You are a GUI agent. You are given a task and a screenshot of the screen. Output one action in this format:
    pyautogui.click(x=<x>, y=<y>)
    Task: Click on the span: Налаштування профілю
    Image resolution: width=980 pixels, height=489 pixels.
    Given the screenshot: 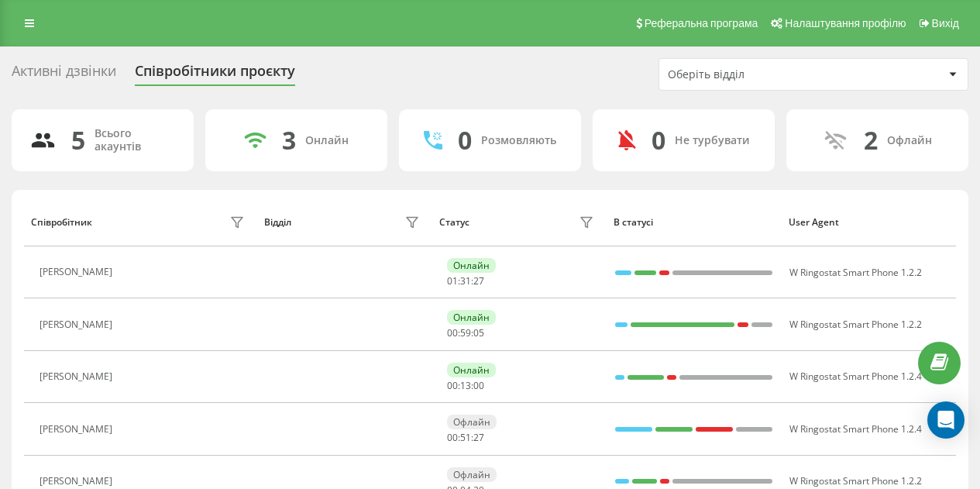 What is the action you would take?
    pyautogui.click(x=846, y=23)
    